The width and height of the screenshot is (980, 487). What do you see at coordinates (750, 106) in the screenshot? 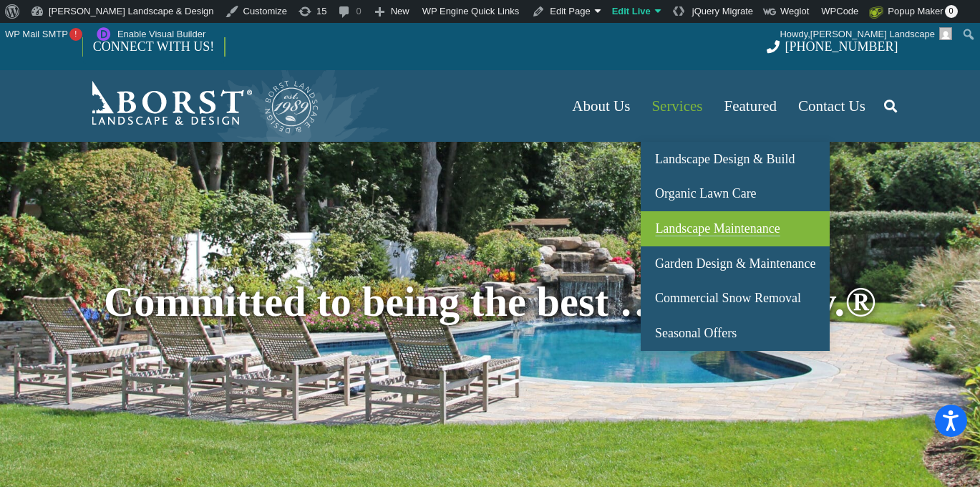
I see `span: Featured` at bounding box center [750, 106].